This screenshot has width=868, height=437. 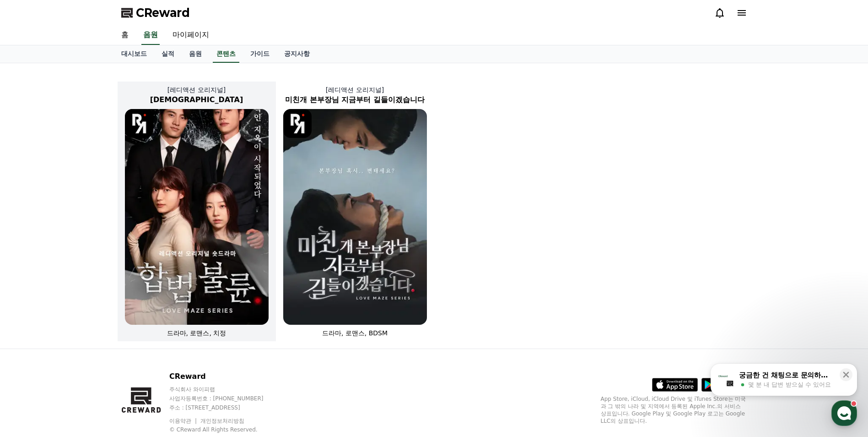 I want to click on a: 이용약관, so click(x=184, y=421).